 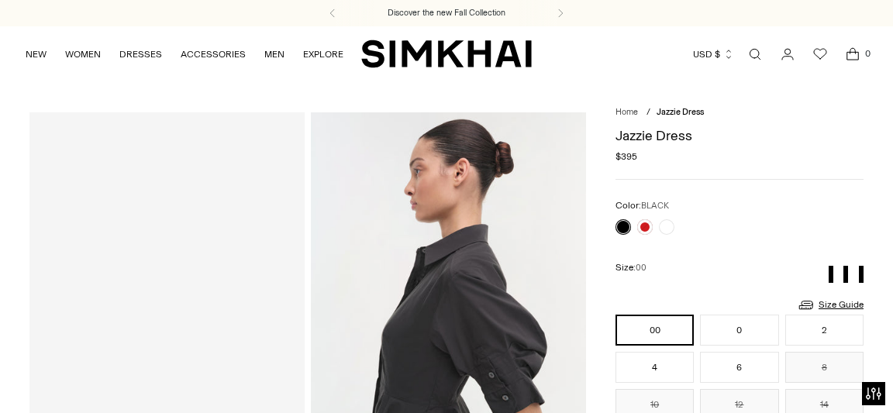 What do you see at coordinates (631, 268) in the screenshot?
I see `label: Size:` at bounding box center [631, 268].